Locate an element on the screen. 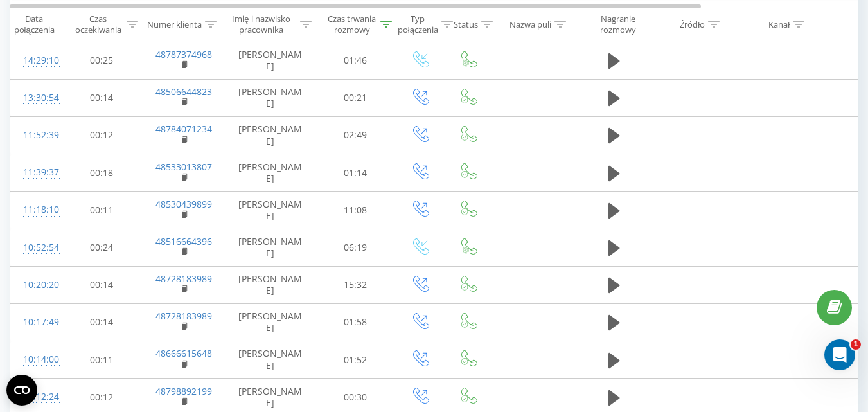 Image resolution: width=868 pixels, height=412 pixels. a: 48787374968 is located at coordinates (184, 54).